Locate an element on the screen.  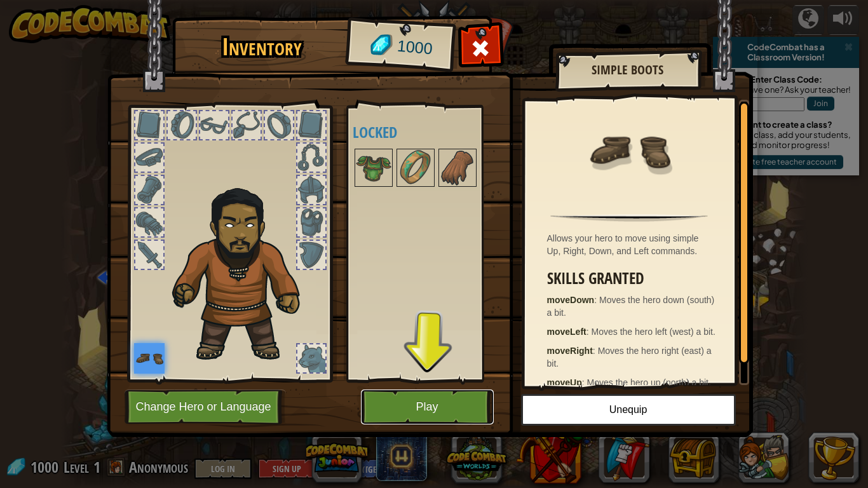
span: Moves the hero down (south) a bit. is located at coordinates (631, 306).